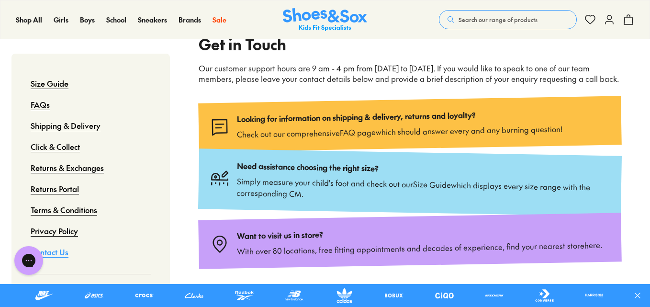 The width and height of the screenshot is (650, 307). Describe the element at coordinates (325, 20) in the screenshot. I see `a: Shoes & Sox` at that location.